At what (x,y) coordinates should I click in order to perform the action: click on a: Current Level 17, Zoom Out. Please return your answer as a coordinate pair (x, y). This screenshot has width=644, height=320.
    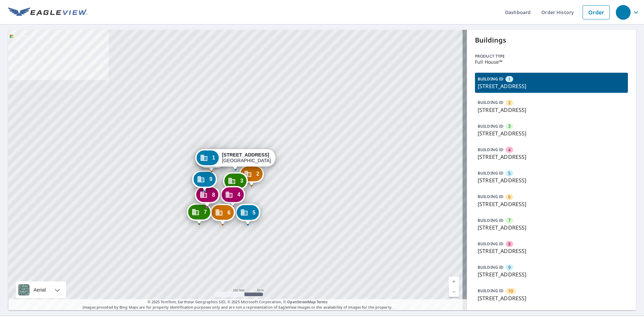
    Looking at the image, I should click on (454, 292).